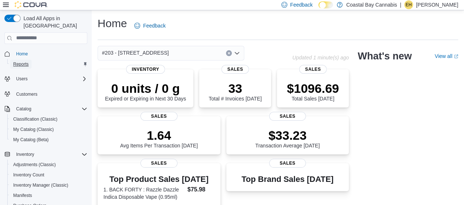  What do you see at coordinates (46, 53) in the screenshot?
I see `button: Home` at bounding box center [46, 53].